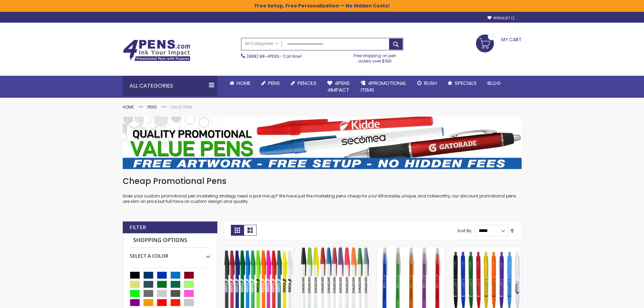 The image size is (644, 308). What do you see at coordinates (307, 83) in the screenshot?
I see `span: Pencils` at bounding box center [307, 83].